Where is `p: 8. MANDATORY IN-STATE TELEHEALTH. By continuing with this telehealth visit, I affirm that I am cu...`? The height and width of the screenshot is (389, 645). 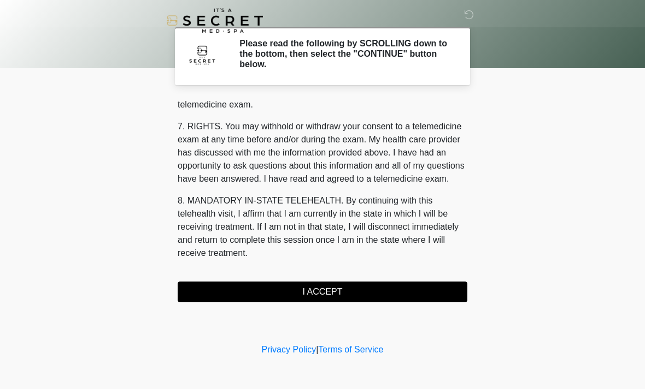
p: 8. MANDATORY IN-STATE TELEHEALTH. By continuing with this telehealth visit, I affirm that I am cu... is located at coordinates (322, 227).